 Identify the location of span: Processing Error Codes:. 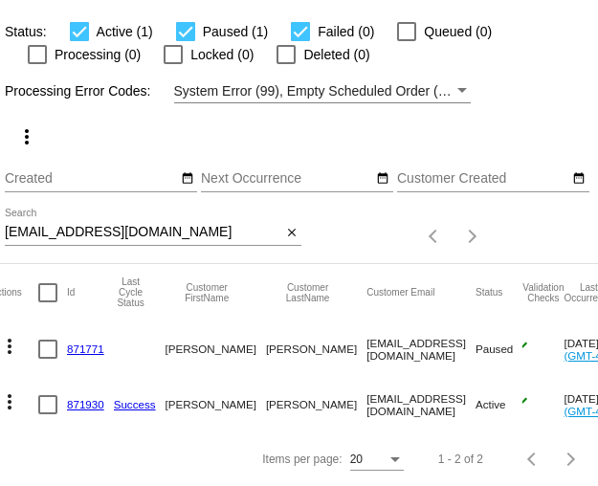
(78, 91).